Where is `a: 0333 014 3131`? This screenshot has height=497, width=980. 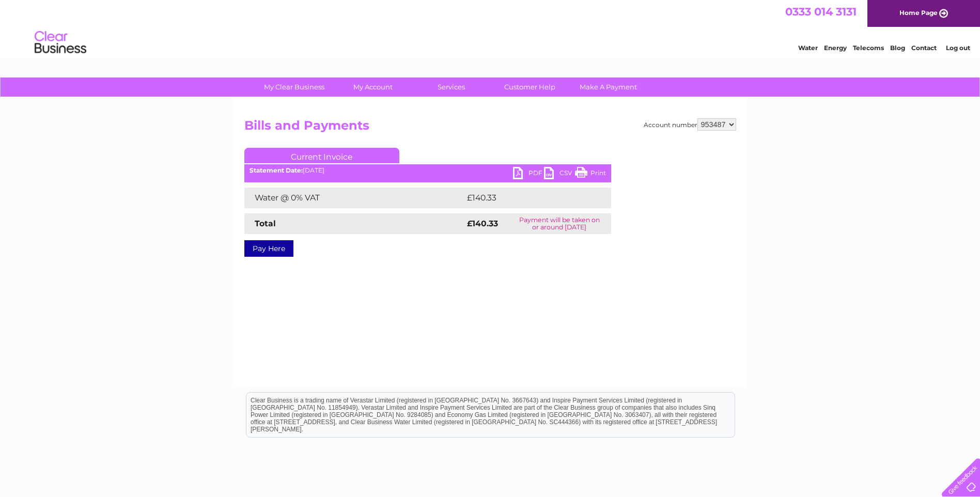
a: 0333 014 3131 is located at coordinates (821, 12).